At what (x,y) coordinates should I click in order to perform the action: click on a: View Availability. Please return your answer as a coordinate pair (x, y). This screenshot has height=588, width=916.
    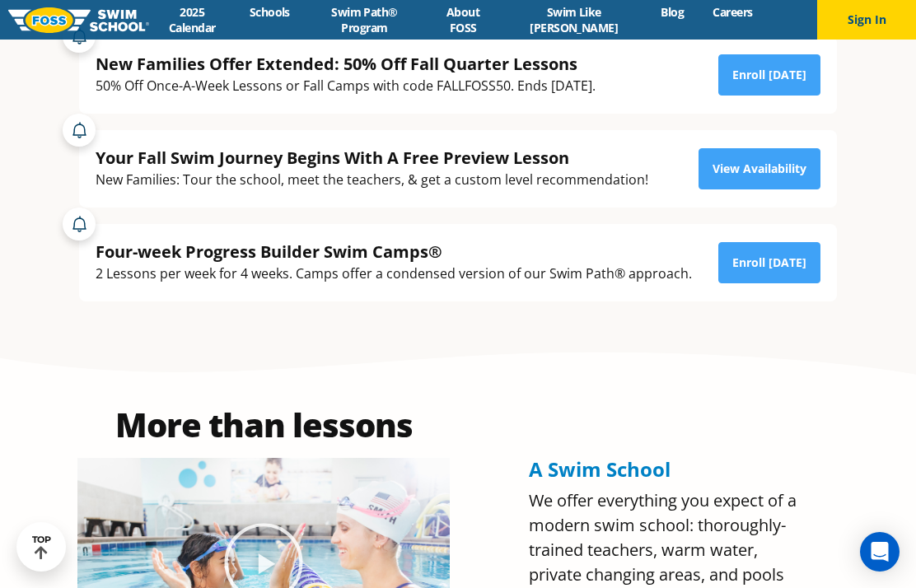
    Looking at the image, I should click on (759, 169).